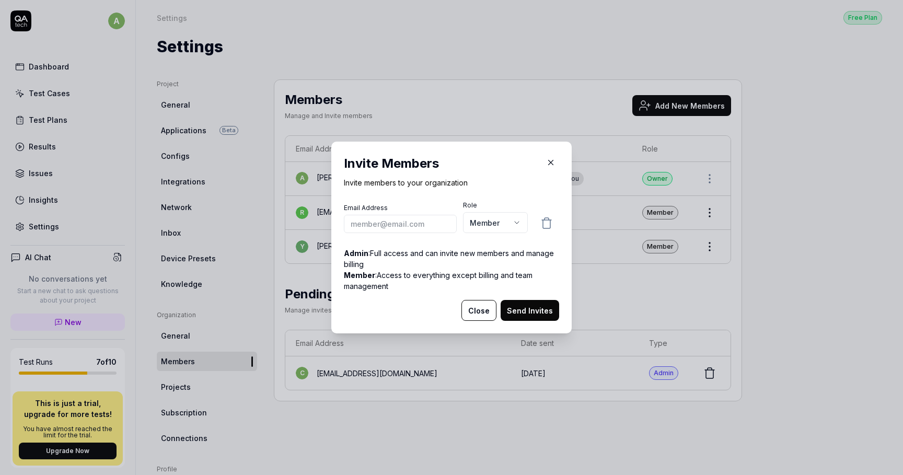  Describe the element at coordinates (451, 259) in the screenshot. I see `p: : Full access and can invite new members and manage billing` at that location.